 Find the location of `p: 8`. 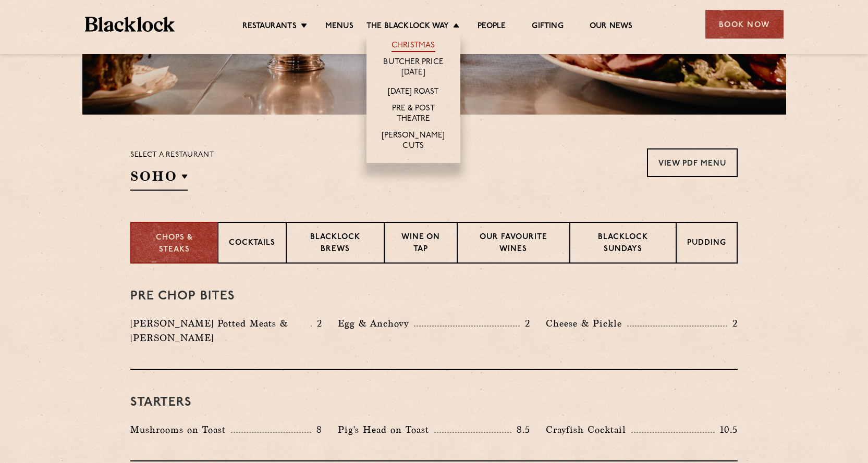

p: 8 is located at coordinates (317, 430).